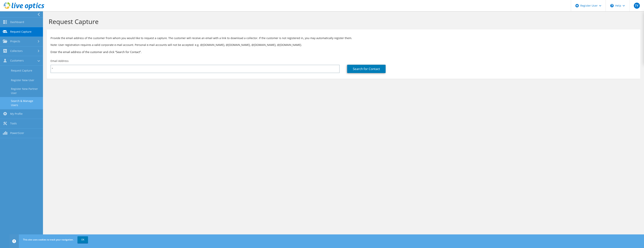  I want to click on a: OK, so click(83, 240).